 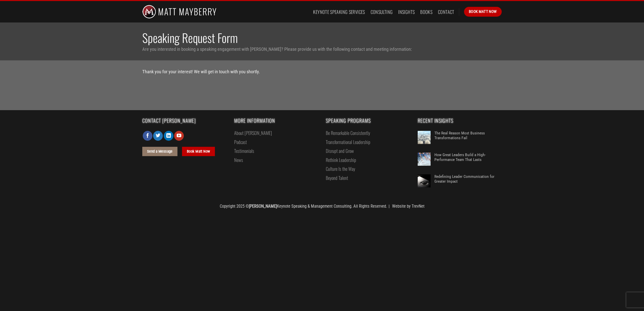 What do you see at coordinates (459, 120) in the screenshot?
I see `span: Recent Insights` at bounding box center [459, 120].